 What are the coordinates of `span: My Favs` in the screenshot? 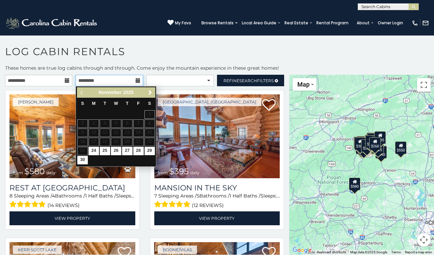 It's located at (183, 23).